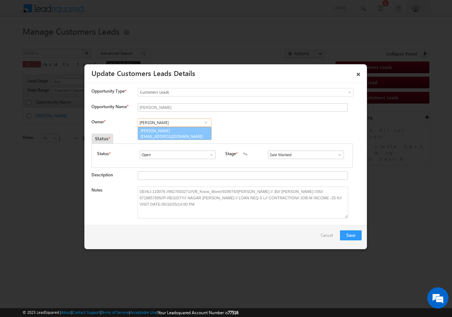 The image size is (452, 317). Describe the element at coordinates (329, 237) in the screenshot. I see `a: Cancel` at that location.